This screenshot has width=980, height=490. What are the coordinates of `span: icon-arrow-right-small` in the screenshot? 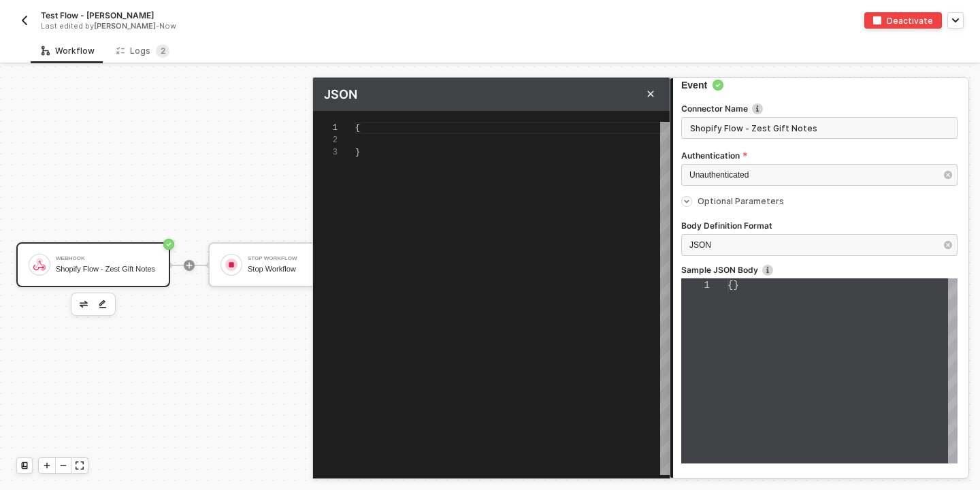 It's located at (687, 201).